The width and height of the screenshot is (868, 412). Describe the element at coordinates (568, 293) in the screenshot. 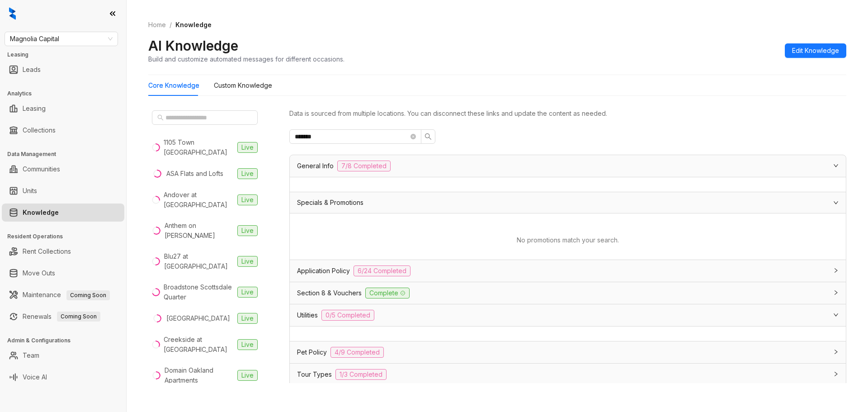

I see `div: Section 8 & VouchersComplete` at that location.